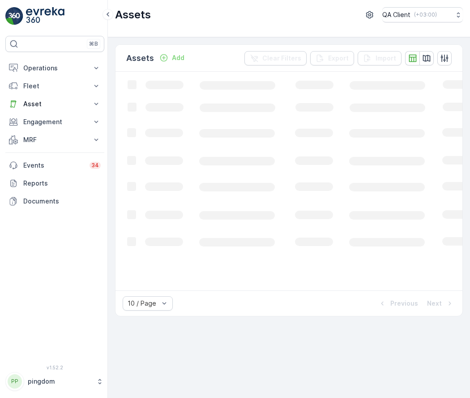  What do you see at coordinates (95, 165) in the screenshot?
I see `p: 34` at bounding box center [95, 165].